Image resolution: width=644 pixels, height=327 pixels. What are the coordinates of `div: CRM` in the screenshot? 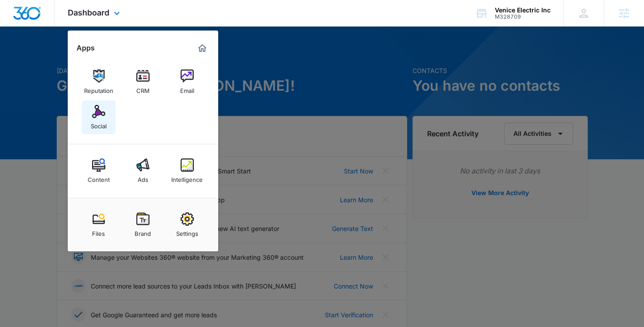 It's located at (143, 88).